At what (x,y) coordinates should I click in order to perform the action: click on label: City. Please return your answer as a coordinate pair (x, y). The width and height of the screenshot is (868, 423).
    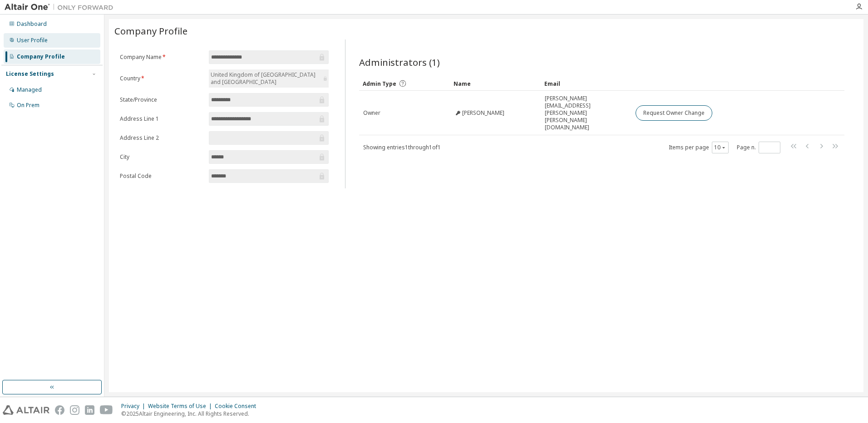
    Looking at the image, I should click on (161, 157).